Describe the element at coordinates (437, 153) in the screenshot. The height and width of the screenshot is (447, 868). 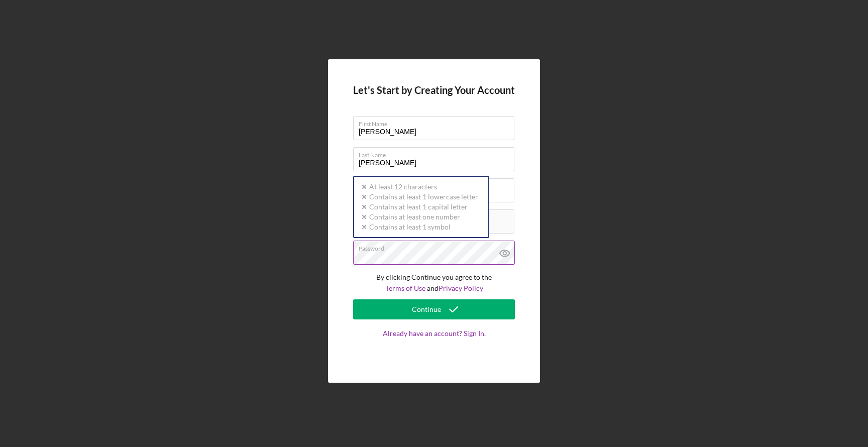
I see `label: Last Name` at that location.